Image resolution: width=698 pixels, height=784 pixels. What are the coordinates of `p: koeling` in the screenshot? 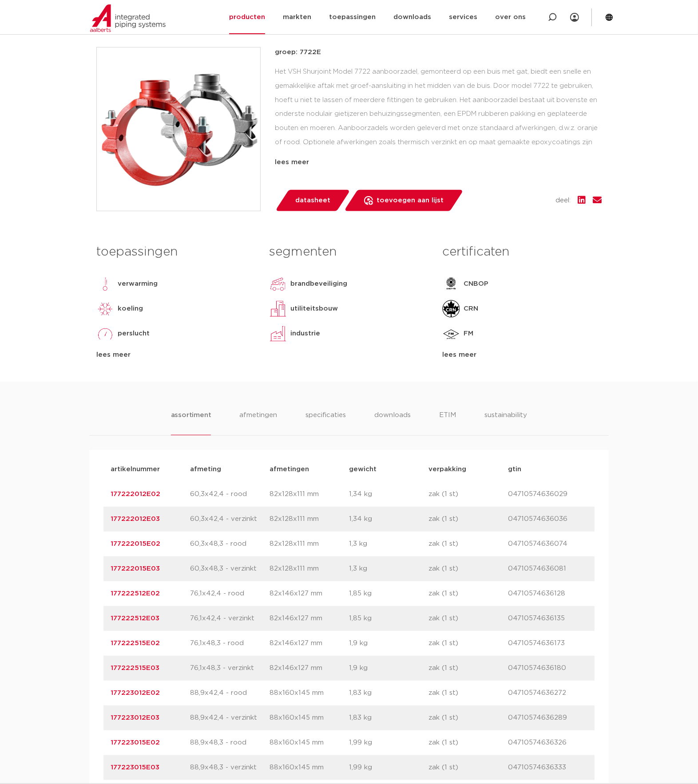 It's located at (130, 308).